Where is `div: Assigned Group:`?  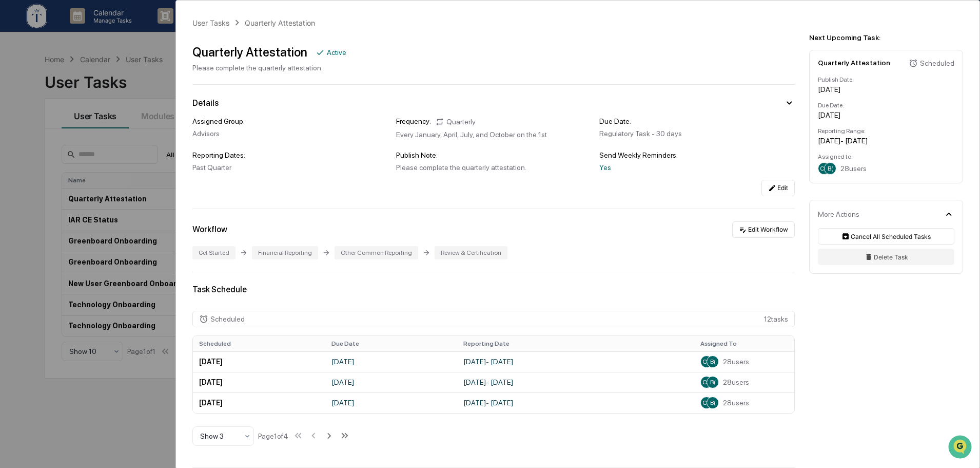
div: Assigned Group: is located at coordinates (290, 121).